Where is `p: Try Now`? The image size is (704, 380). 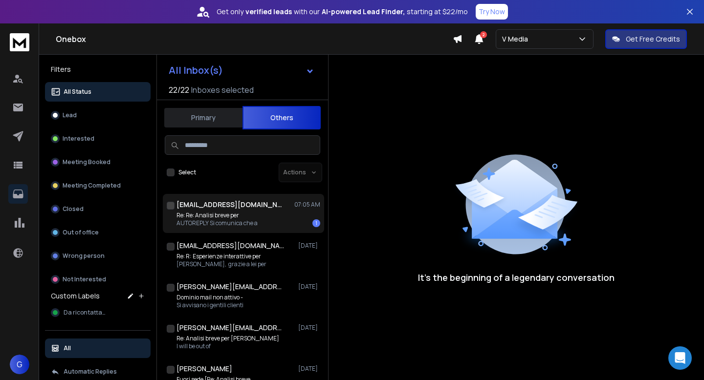 p: Try Now is located at coordinates (492, 12).